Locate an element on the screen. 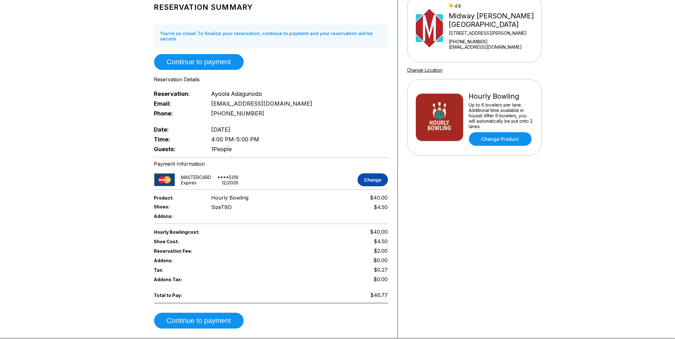  div: Expires is located at coordinates (189, 183).